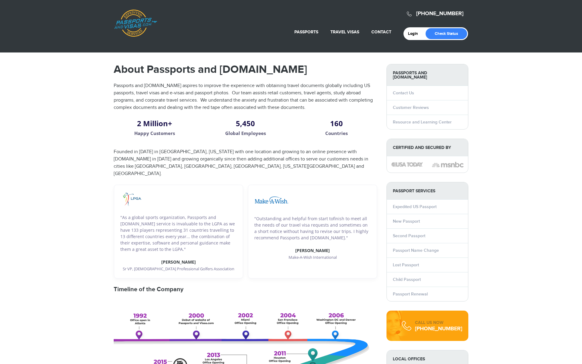 This screenshot has width=582, height=364. Describe the element at coordinates (406, 221) in the screenshot. I see `a: New Passport` at that location.